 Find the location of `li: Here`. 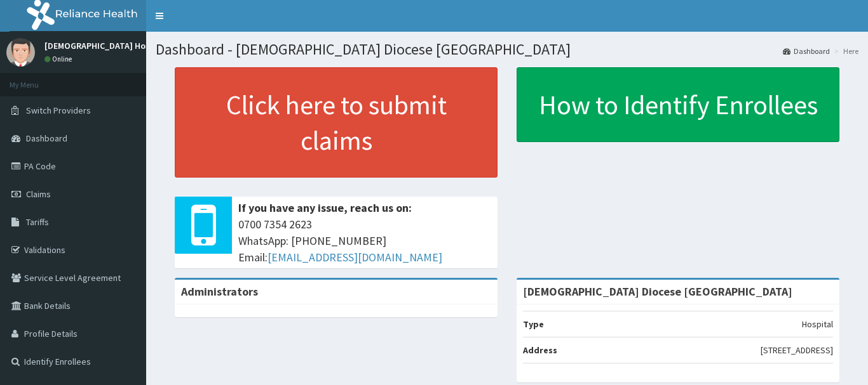

li: Here is located at coordinates (844, 50).